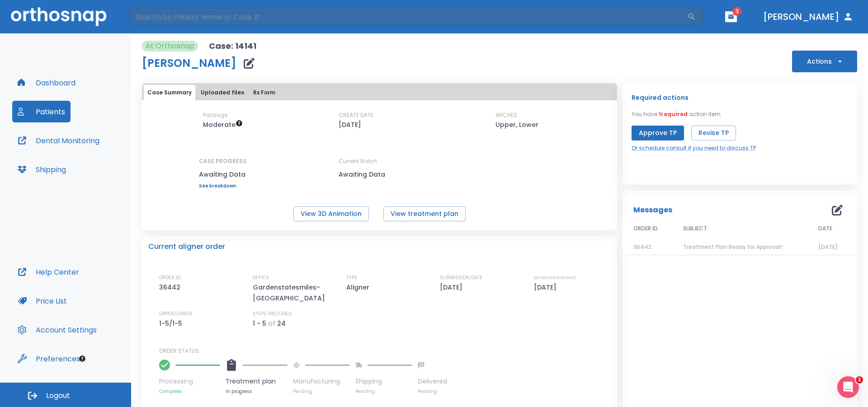 The width and height of the screenshot is (868, 407). What do you see at coordinates (233, 46) in the screenshot?
I see `p: Case: 14141` at bounding box center [233, 46].